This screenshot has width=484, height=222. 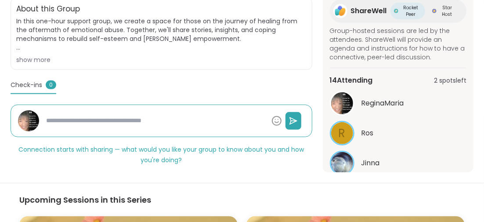 I want to click on span: Rocket Peer, so click(x=410, y=11).